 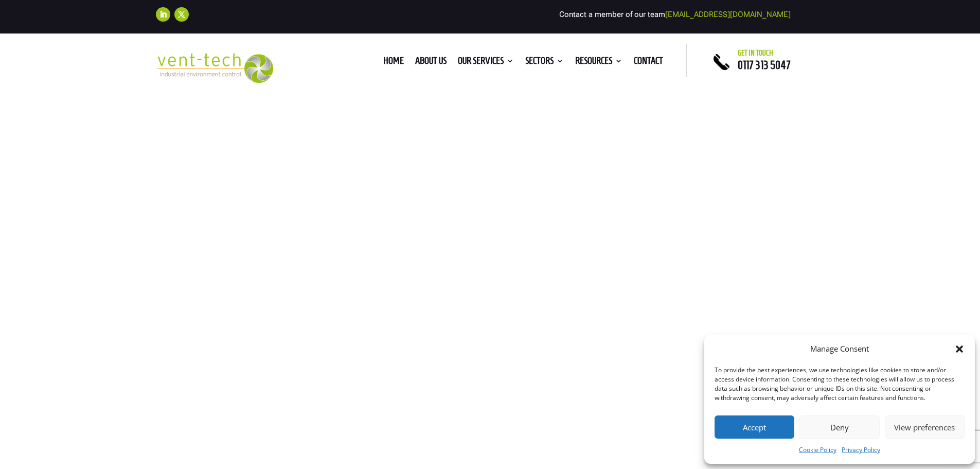 I want to click on a: Cookie Policy, so click(x=818, y=450).